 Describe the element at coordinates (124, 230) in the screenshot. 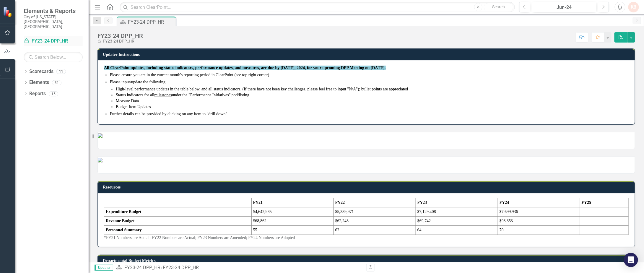

I see `span: Personnel Summary` at that location.